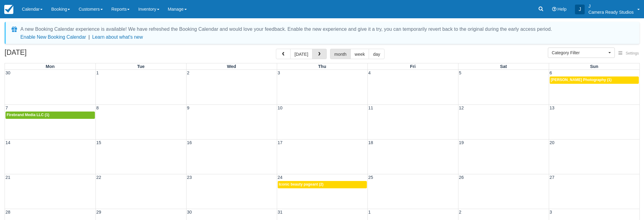 The width and height of the screenshot is (644, 220). Describe the element at coordinates (628, 53) in the screenshot. I see `button: Settings` at that location.